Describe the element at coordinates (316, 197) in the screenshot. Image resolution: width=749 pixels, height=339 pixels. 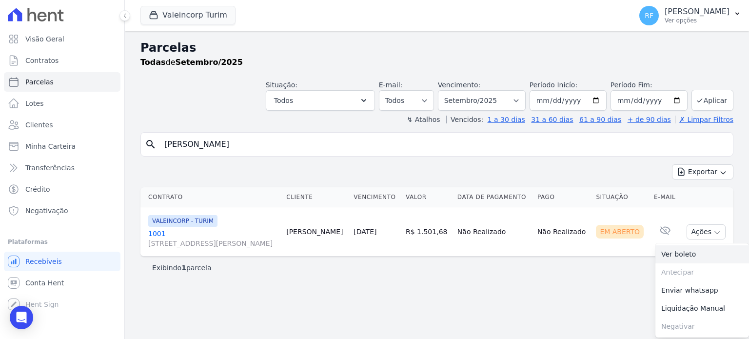
I see `th: Cliente` at that location.